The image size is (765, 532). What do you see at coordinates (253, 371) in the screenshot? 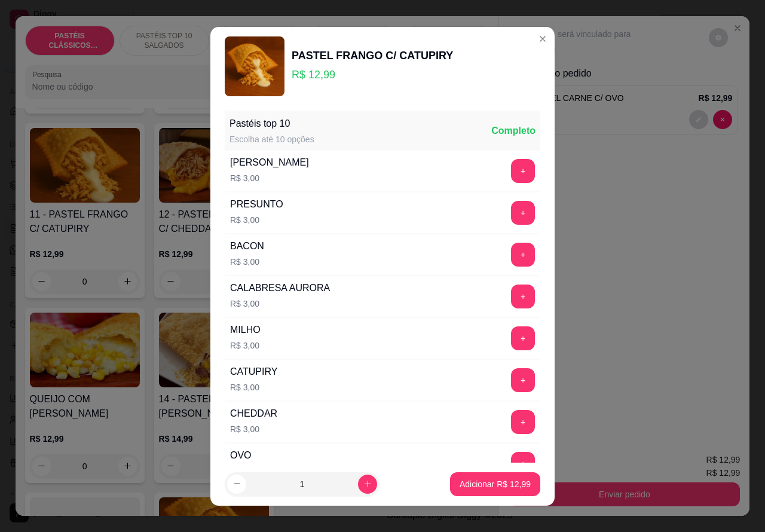
I see `div: CATUPIRY` at bounding box center [253, 371].